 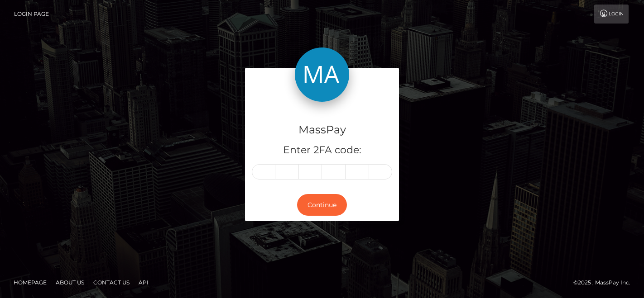 I want to click on a: About Us, so click(x=70, y=282).